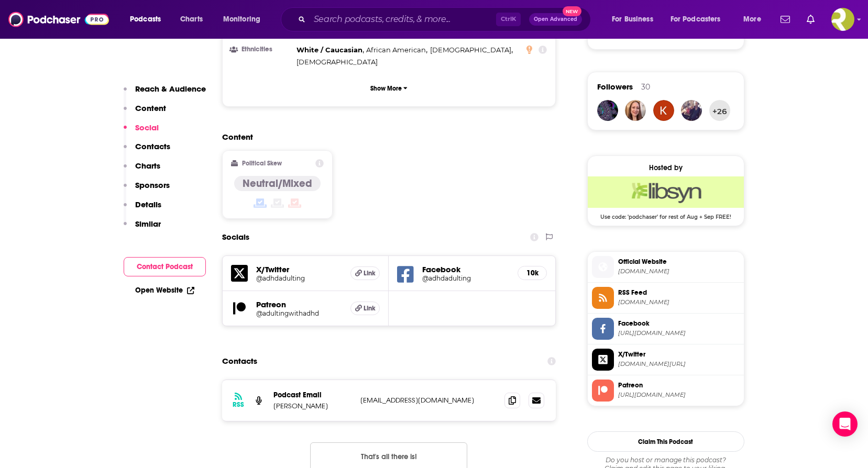 This screenshot has width=868, height=468. Describe the element at coordinates (679, 271) in the screenshot. I see `span: adultingwithadhd.com` at that location.